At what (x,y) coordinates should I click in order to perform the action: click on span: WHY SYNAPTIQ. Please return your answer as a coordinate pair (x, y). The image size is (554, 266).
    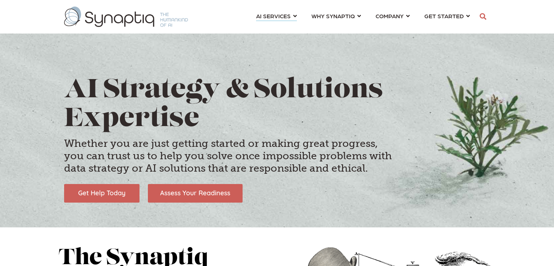
    Looking at the image, I should click on (333, 16).